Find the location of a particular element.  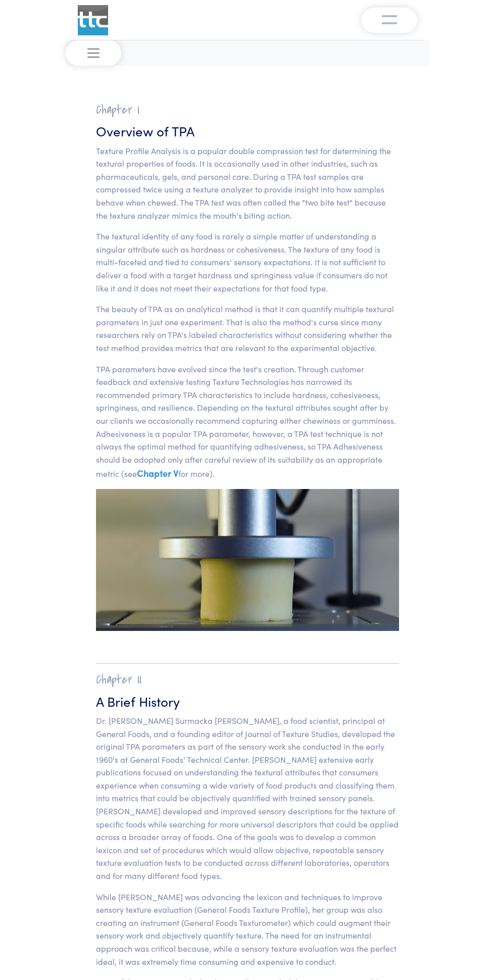

img: cheese, precompression is located at coordinates (247, 560).